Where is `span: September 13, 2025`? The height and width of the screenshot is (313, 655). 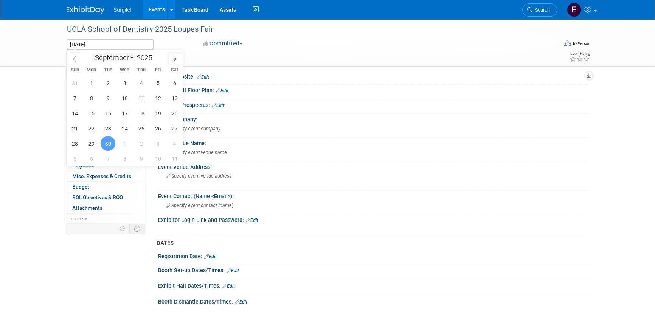
span: September 13, 2025 is located at coordinates (174, 98).